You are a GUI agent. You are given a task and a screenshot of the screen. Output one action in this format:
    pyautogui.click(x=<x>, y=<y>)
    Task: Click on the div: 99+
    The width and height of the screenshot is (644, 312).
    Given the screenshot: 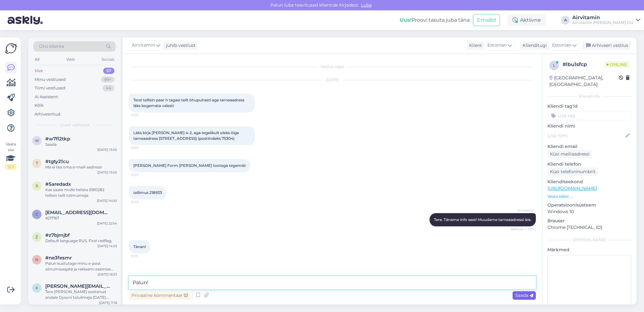 What is the action you would take?
    pyautogui.click(x=108, y=79)
    